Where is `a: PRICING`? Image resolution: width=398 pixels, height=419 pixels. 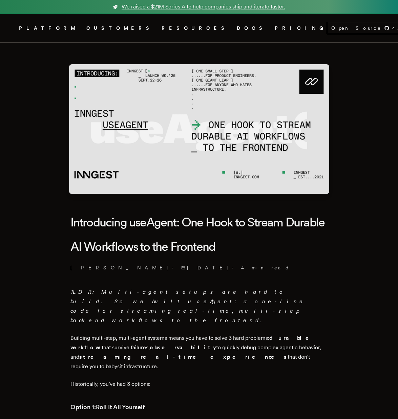
a: PRICING is located at coordinates (301, 28).